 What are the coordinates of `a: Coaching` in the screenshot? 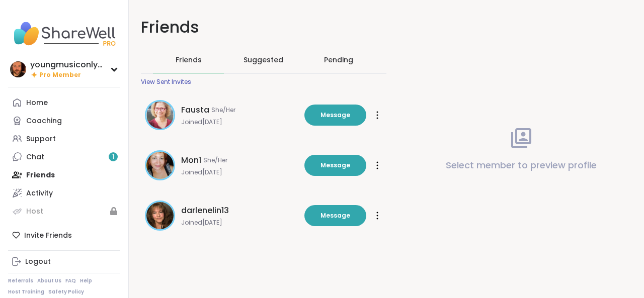 It's located at (64, 120).